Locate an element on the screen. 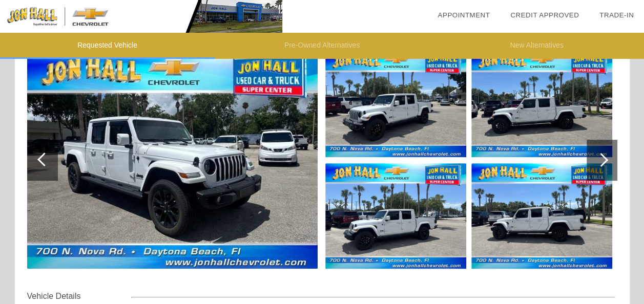 The image size is (644, 304). li: New Alternatives is located at coordinates (536, 46).